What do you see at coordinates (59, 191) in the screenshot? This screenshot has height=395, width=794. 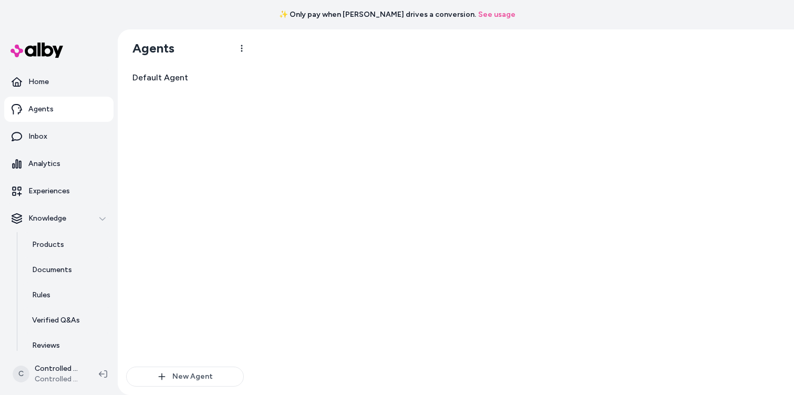 I see `a: Experiences` at bounding box center [59, 191].